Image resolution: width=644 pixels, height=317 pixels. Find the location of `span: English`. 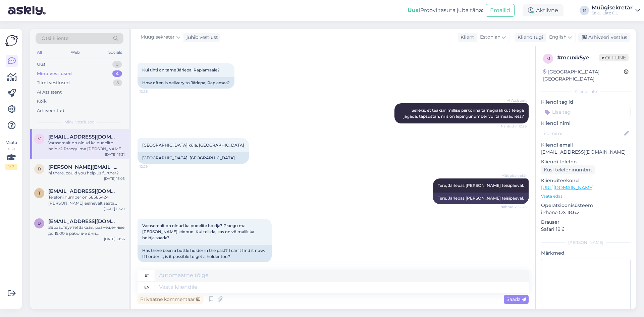

span: English is located at coordinates (558, 37).